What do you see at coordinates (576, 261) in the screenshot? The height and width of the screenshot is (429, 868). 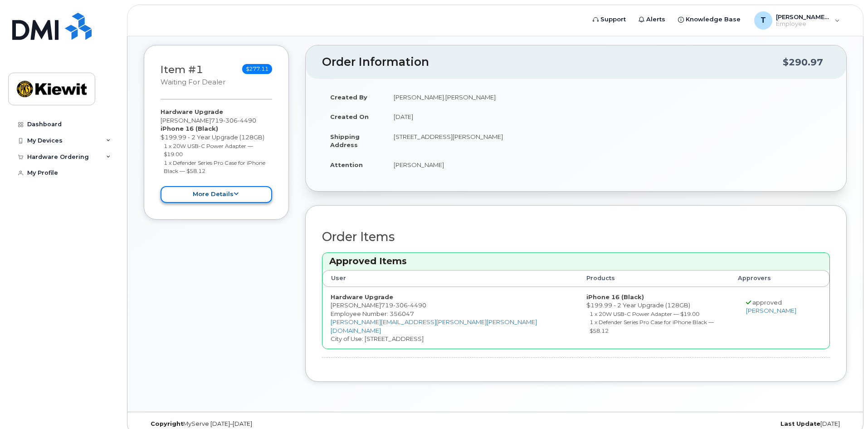 I see `h3: Approved Items` at bounding box center [576, 261].